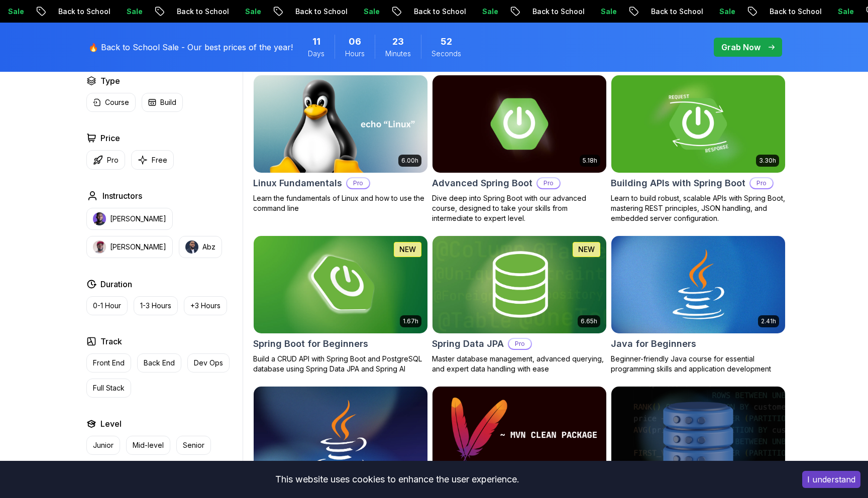 The height and width of the screenshot is (498, 868). Describe the element at coordinates (340, 435) in the screenshot. I see `img: Java for Developers card` at that location.